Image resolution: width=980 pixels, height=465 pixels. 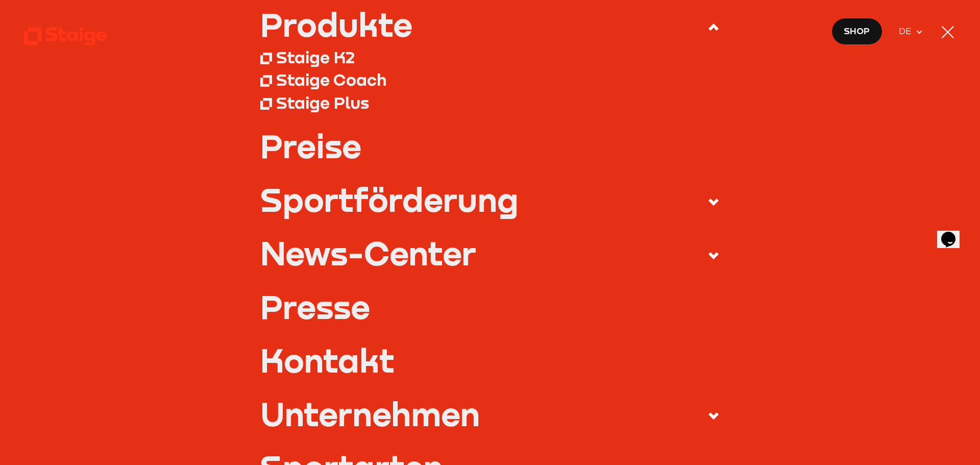 What do you see at coordinates (490, 360) in the screenshot?
I see `a: Kontakt` at bounding box center [490, 360].